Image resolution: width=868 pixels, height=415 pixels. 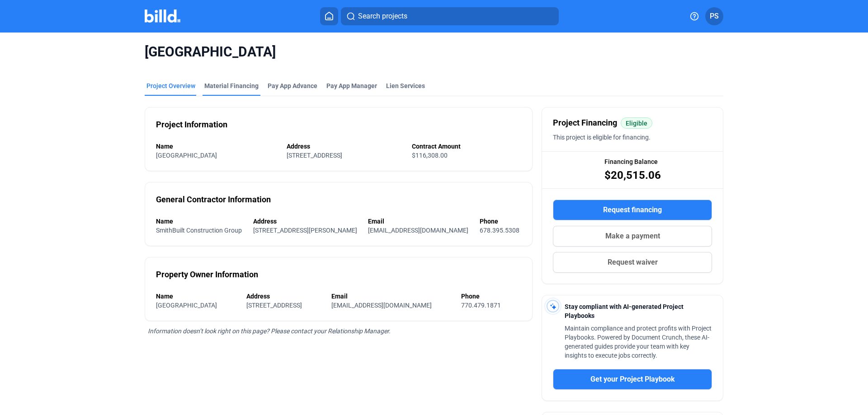 What do you see at coordinates (633, 210) in the screenshot?
I see `button: Request financing` at bounding box center [633, 210].